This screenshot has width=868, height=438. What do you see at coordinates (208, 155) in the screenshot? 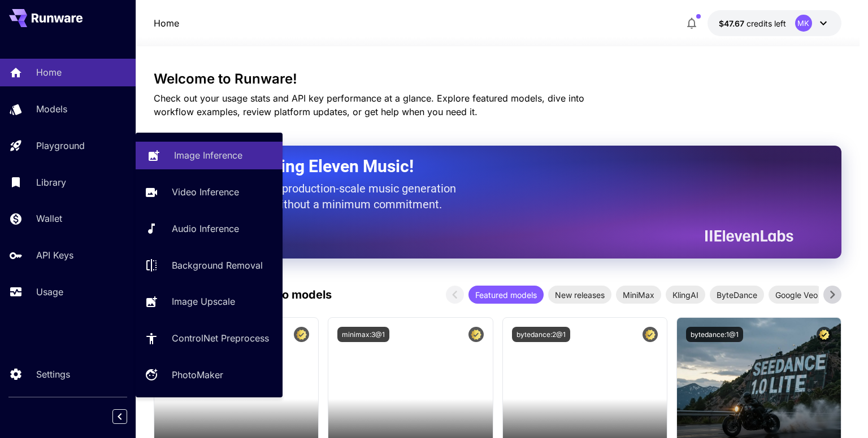
I see `p: Image Inference` at bounding box center [208, 155].